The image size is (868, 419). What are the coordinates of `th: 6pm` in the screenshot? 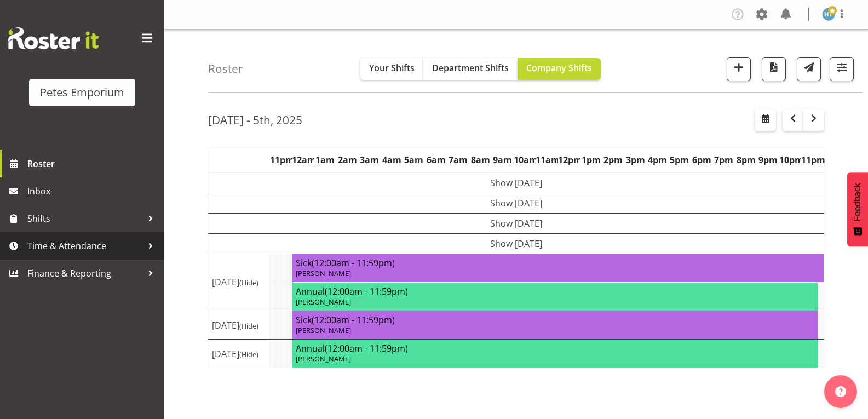 It's located at (702, 160).